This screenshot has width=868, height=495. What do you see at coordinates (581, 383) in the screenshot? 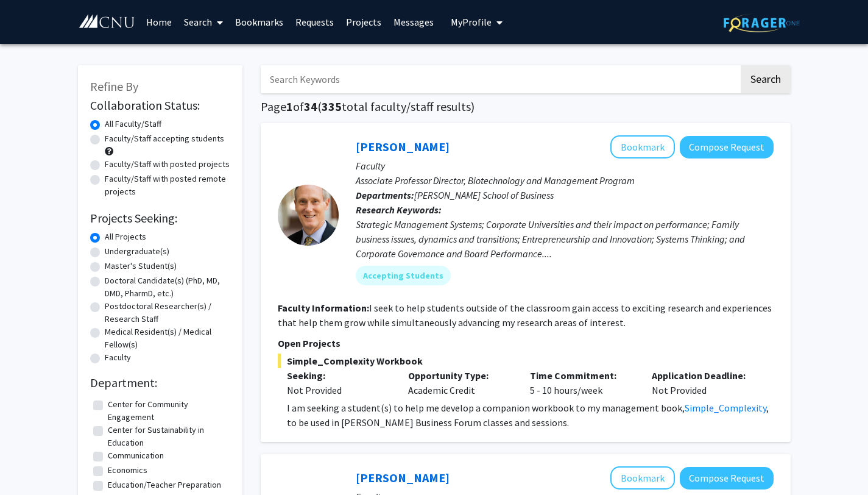
I see `div: 5 - 10 hours/week` at bounding box center [581, 383].